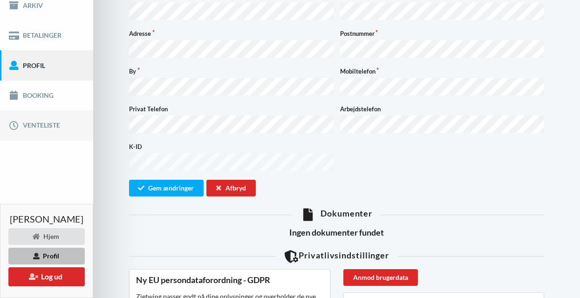  Describe the element at coordinates (47, 277) in the screenshot. I see `button: Log ud` at that location.